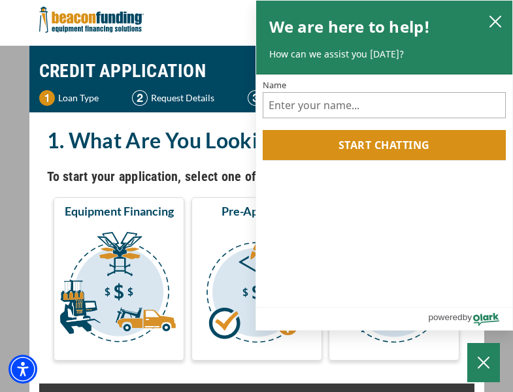 The height and width of the screenshot is (392, 513). I want to click on button: Close Chatbox, so click(484, 363).